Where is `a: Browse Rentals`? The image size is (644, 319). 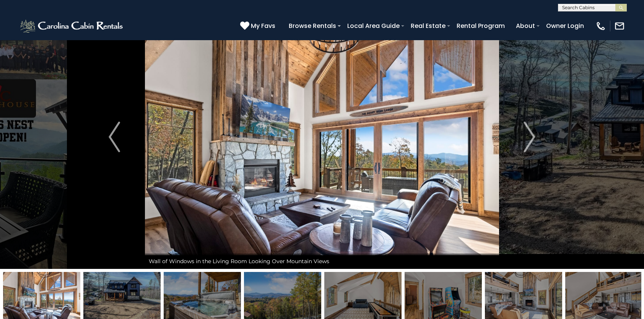 a: Browse Rentals is located at coordinates (312, 26).